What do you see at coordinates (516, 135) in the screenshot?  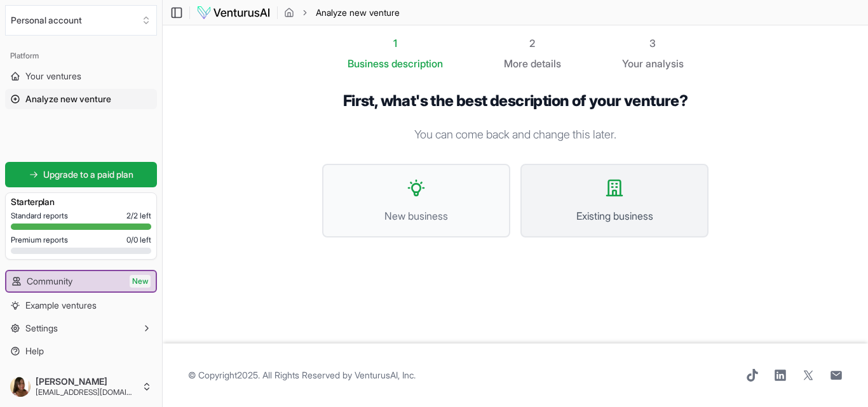 I see `p: You can come back and change this later.` at bounding box center [516, 135].